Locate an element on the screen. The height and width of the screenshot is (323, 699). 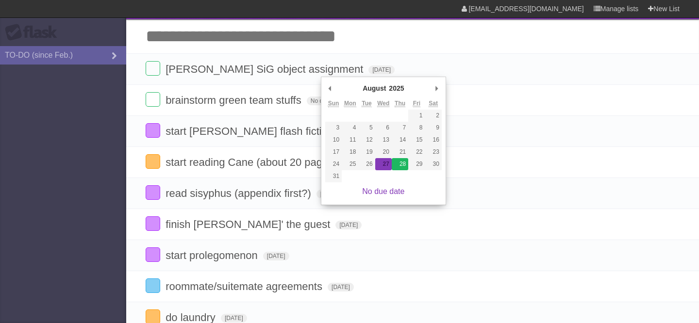
abbr: Monday is located at coordinates (350, 103).